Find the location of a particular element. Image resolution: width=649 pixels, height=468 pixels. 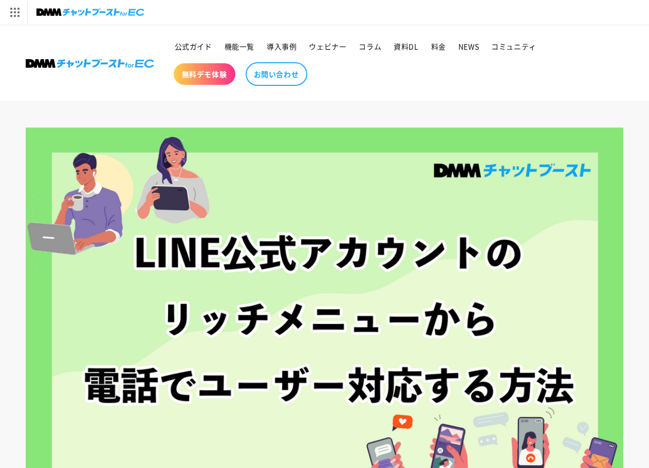

a: 導入事例 is located at coordinates (282, 46).